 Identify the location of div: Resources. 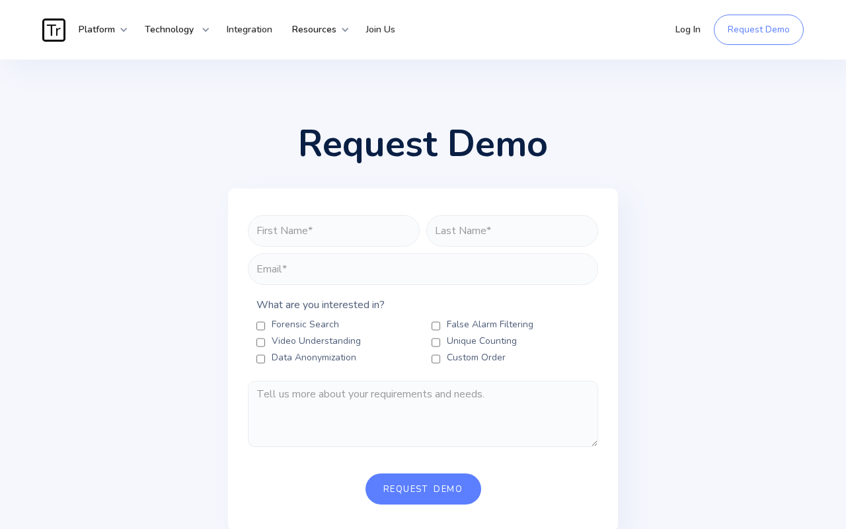
(316, 30).